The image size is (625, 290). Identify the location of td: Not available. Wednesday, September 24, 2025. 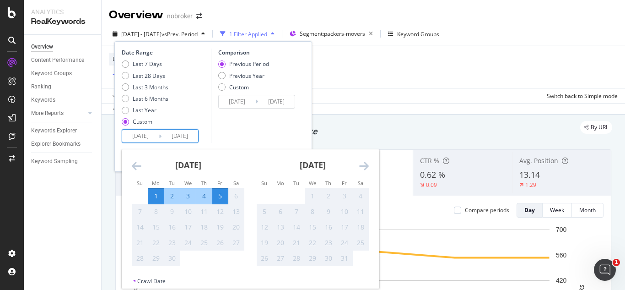
(188, 243).